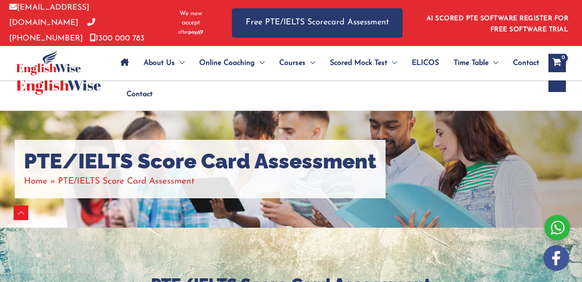 This screenshot has height=282, width=582. Describe the element at coordinates (471, 63) in the screenshot. I see `span: Time Table` at that location.